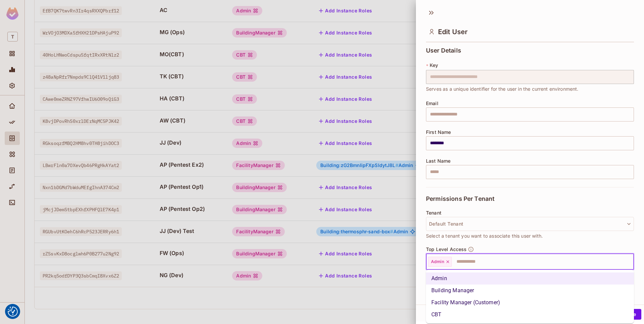  Describe the element at coordinates (13, 311) in the screenshot. I see `button: Consent Preferences` at that location.